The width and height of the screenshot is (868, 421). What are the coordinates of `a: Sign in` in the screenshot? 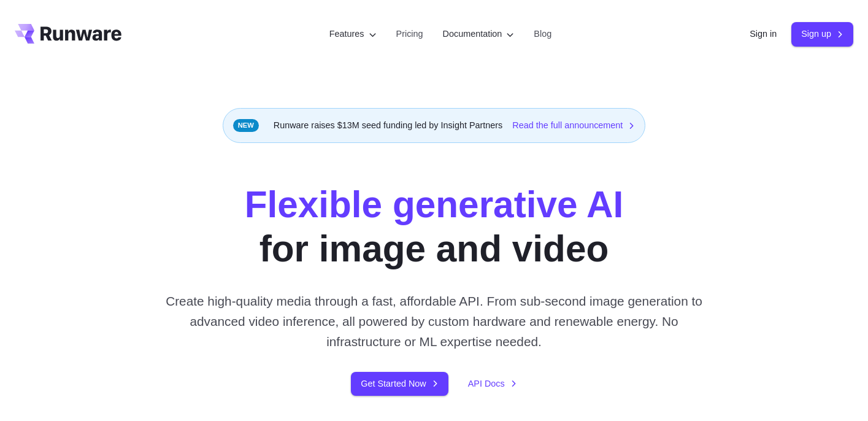 It's located at (763, 34).